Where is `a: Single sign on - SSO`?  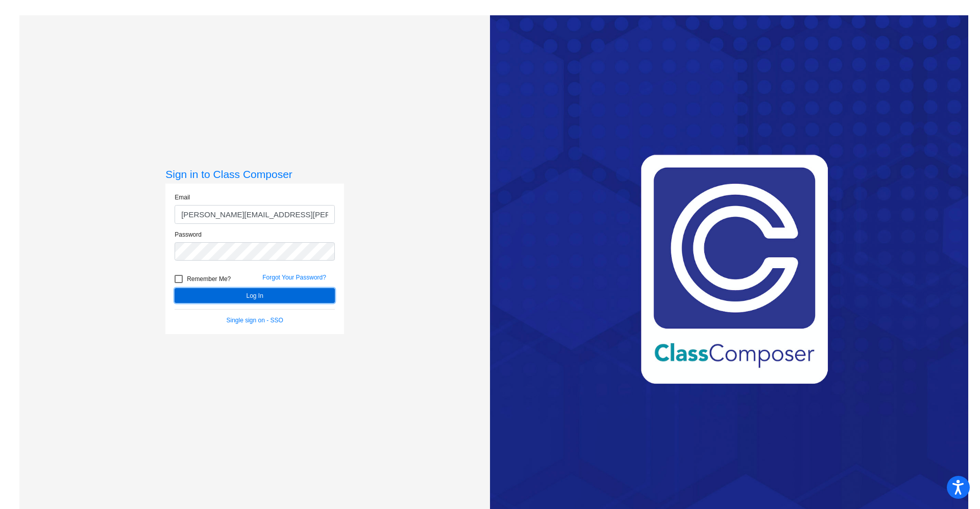 a: Single sign on - SSO is located at coordinates (255, 320).